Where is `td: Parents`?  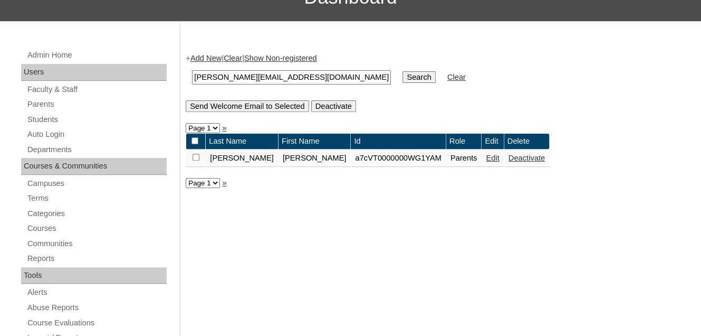
td: Parents is located at coordinates (464, 158).